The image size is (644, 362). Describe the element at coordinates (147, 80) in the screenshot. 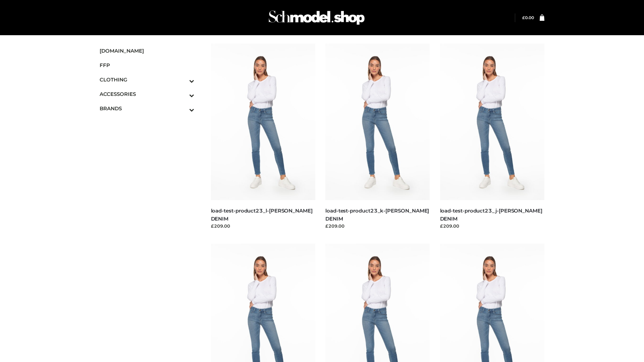

I see `span: CLOTHING` at that location.